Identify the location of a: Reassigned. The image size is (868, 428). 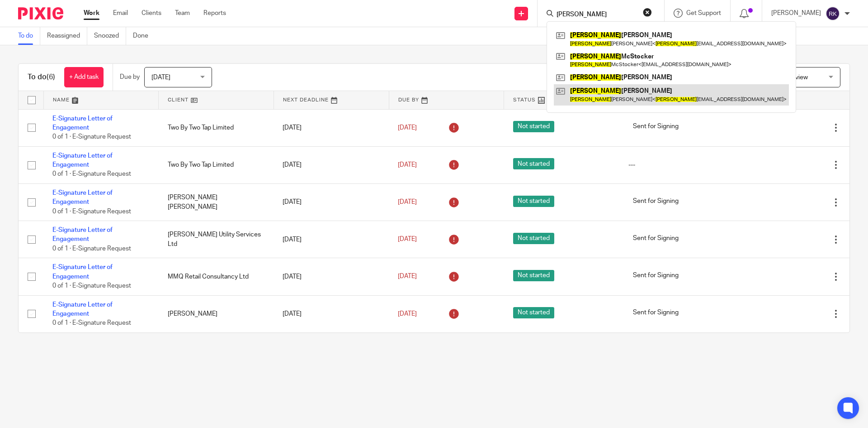
(67, 36).